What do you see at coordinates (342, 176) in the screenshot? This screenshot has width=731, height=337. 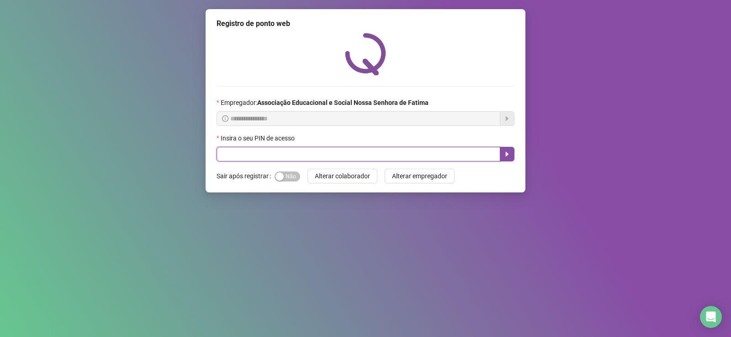 I see `span: Alterar colaborador` at bounding box center [342, 176].